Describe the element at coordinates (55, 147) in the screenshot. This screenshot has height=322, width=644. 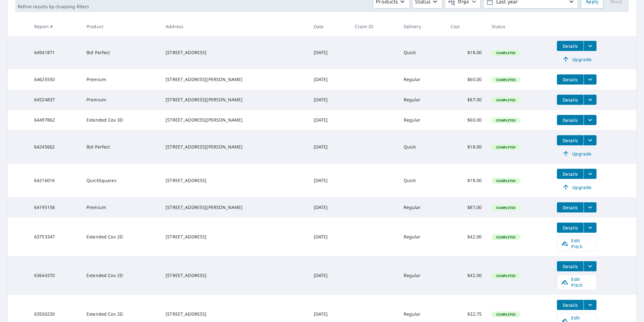
I see `td: 64245662` at that location.